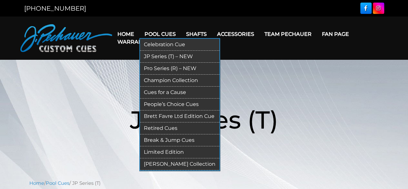 Image resolution: width=408 pixels, height=189 pixels. Describe the element at coordinates (166, 42) in the screenshot. I see `a: Cart` at that location.